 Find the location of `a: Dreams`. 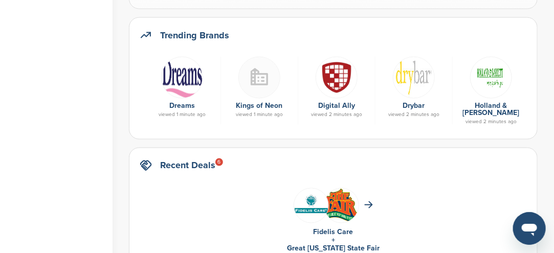

a: Dreams is located at coordinates (182, 106).